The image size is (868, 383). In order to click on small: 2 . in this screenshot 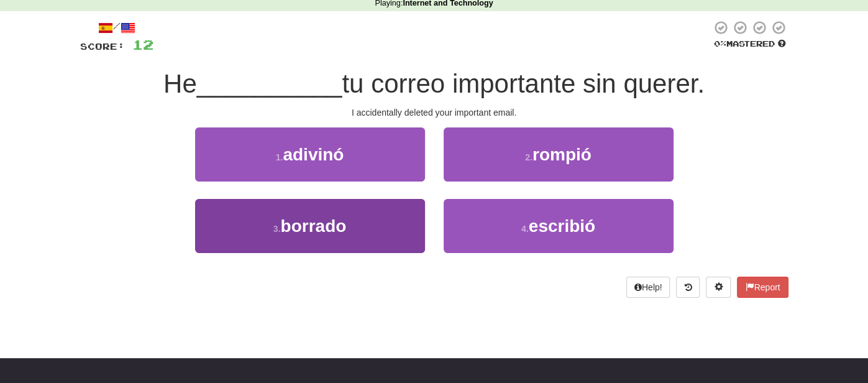, I will do `click(529, 157)`.